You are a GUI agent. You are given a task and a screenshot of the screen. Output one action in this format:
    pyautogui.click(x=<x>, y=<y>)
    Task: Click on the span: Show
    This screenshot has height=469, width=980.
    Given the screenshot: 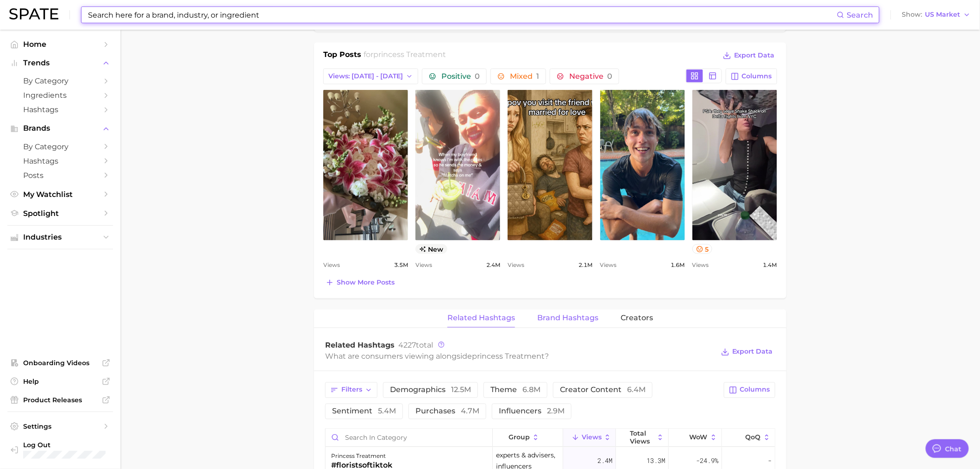 What is the action you would take?
    pyautogui.click(x=912, y=15)
    